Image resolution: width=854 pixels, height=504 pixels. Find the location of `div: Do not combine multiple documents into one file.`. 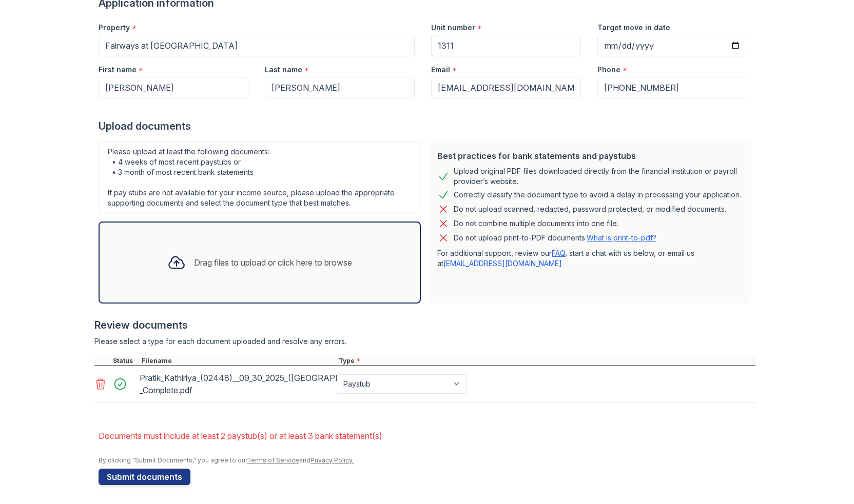

div: Do not combine multiple documents into one file. is located at coordinates (536, 223).